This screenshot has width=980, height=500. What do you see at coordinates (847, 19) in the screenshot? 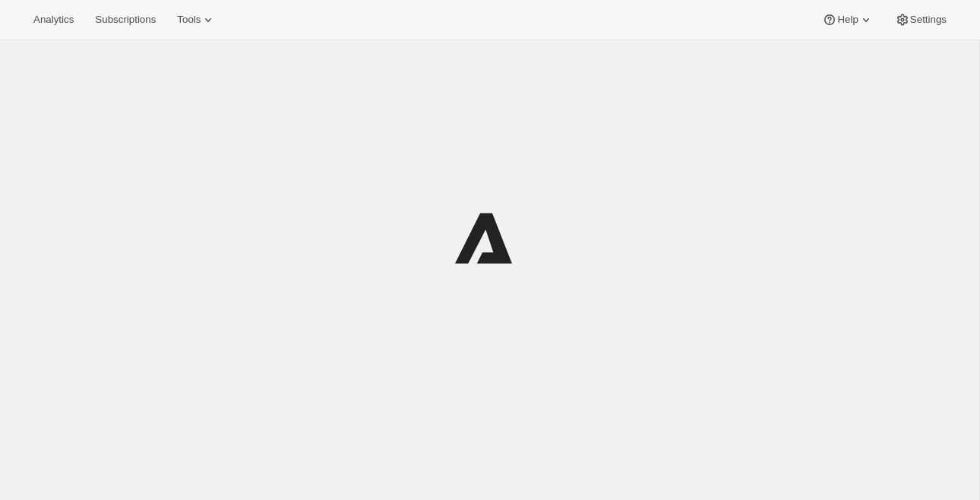
I see `button: Help` at bounding box center [847, 19].